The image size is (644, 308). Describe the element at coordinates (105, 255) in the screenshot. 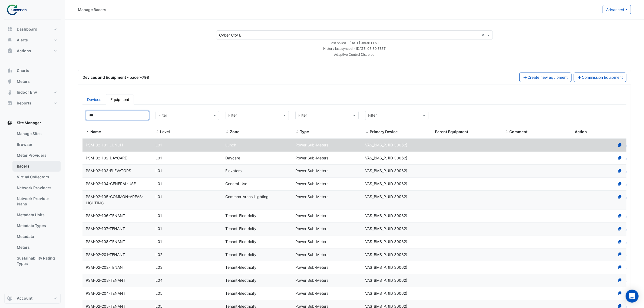

I see `span: PSM-02-201-TENANT` at that location.